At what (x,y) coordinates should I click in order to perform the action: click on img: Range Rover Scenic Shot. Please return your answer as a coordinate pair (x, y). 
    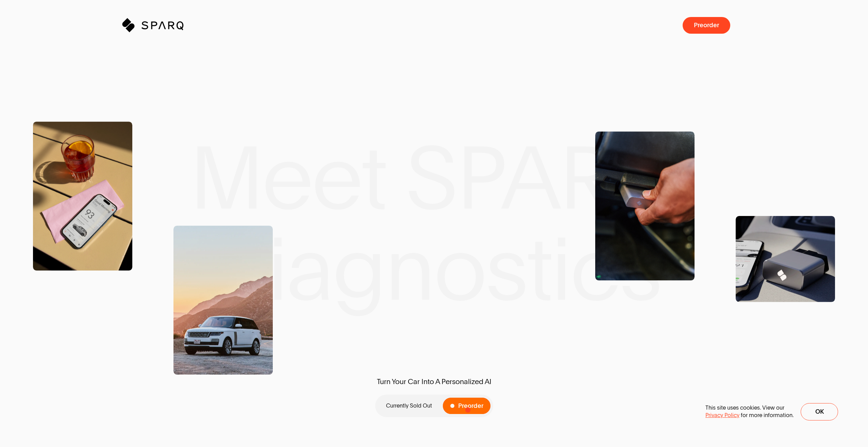
    Looking at the image, I should click on (223, 300).